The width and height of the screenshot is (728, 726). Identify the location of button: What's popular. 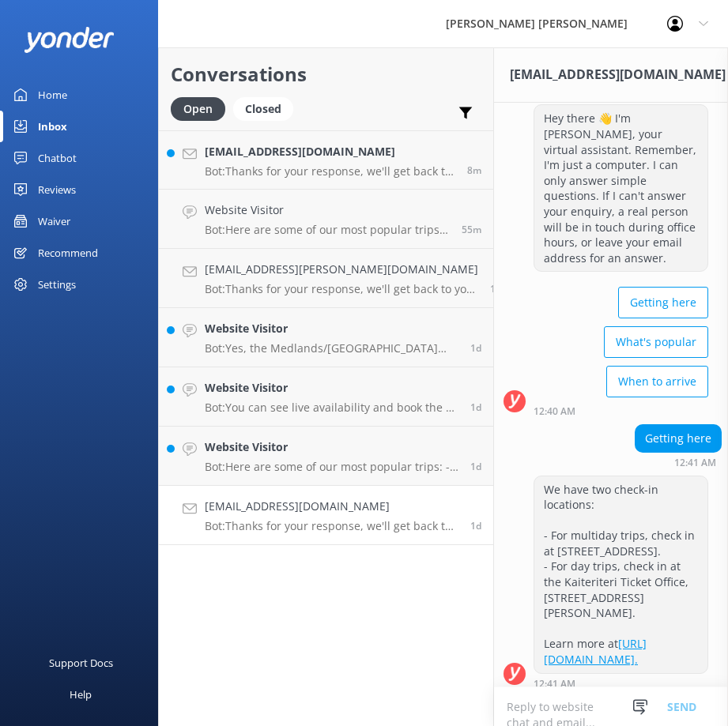
(656, 342).